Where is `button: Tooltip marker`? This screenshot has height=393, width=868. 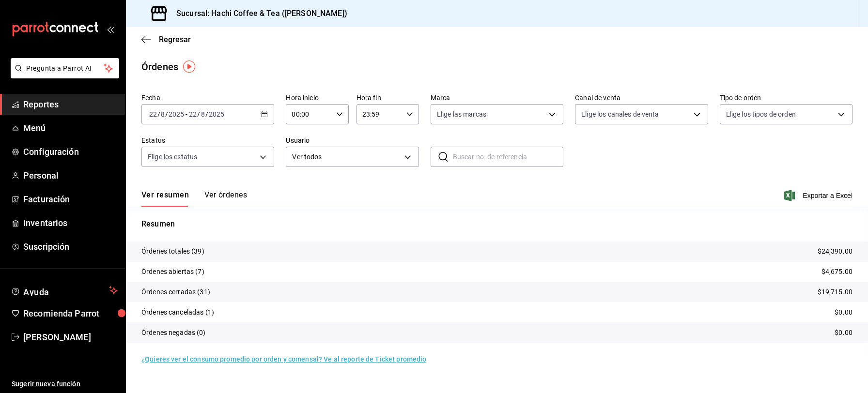
button: Tooltip marker is located at coordinates (189, 66).